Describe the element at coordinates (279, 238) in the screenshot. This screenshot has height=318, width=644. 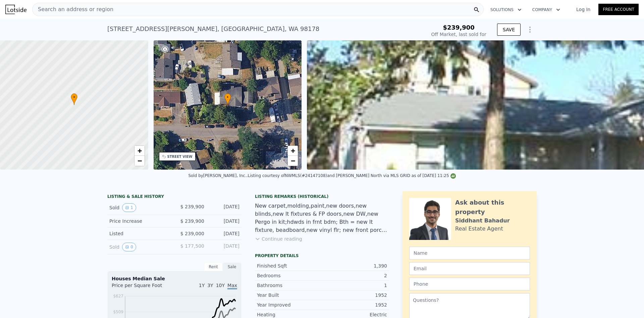
I see `button: Continue reading` at that location.